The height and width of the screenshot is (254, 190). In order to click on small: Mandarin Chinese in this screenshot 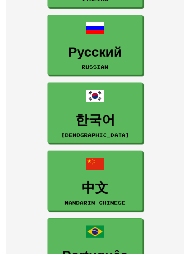, I will do `click(95, 203)`.